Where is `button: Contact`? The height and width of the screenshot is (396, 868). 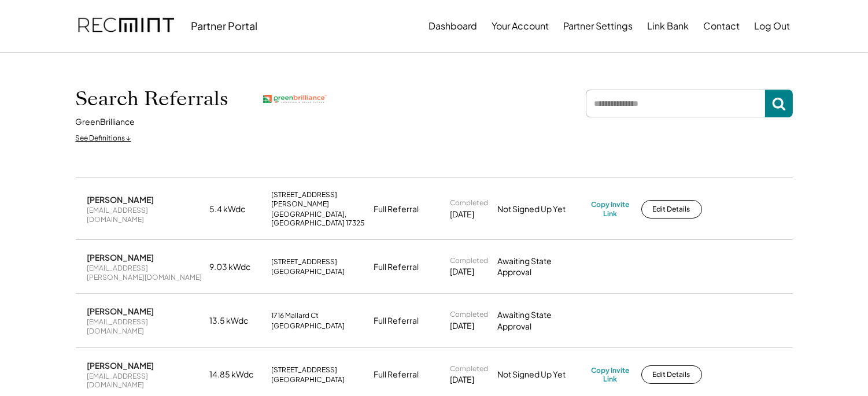
button: Contact is located at coordinates (722, 26).